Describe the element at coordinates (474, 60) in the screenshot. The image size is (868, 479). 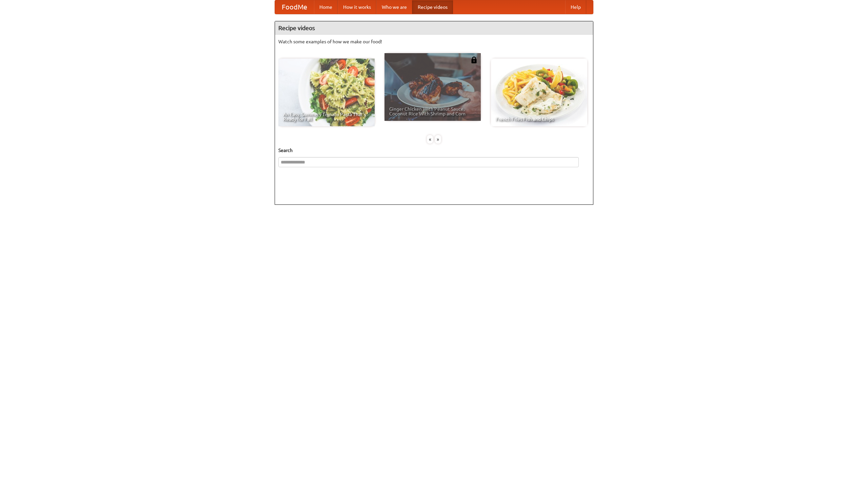
I see `img: 483408.png` at that location.